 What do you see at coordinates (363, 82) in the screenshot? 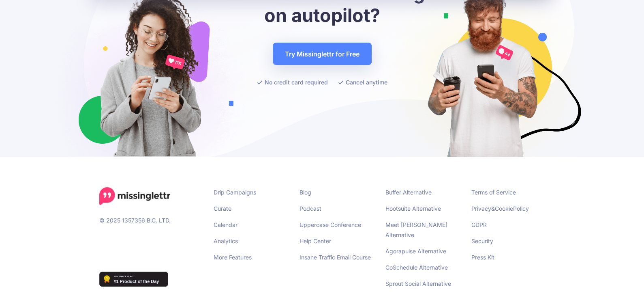
I see `li: Cancel anytime` at bounding box center [363, 82].